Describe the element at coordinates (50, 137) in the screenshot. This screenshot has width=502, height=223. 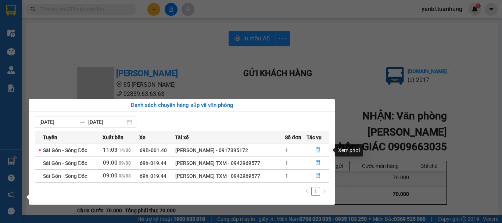
I see `span: Tuyến` at that location.